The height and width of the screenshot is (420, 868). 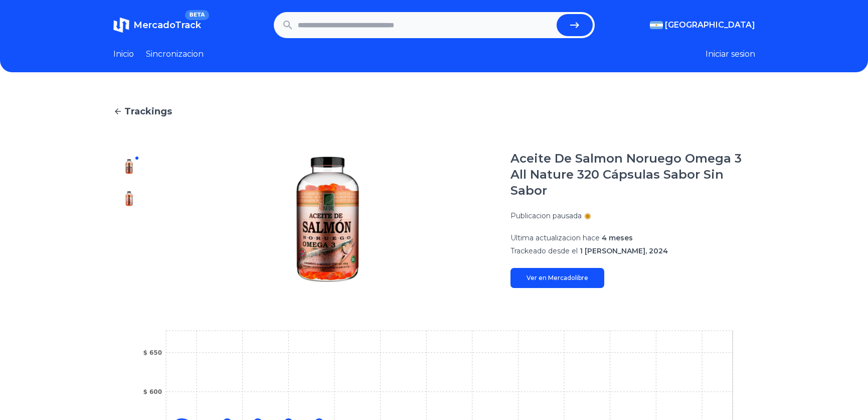 I want to click on span: Trackings, so click(x=148, y=111).